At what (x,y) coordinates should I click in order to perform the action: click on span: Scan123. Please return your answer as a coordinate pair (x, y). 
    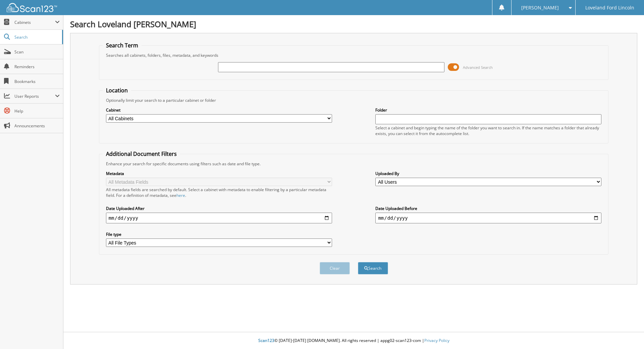
    Looking at the image, I should click on (266, 341).